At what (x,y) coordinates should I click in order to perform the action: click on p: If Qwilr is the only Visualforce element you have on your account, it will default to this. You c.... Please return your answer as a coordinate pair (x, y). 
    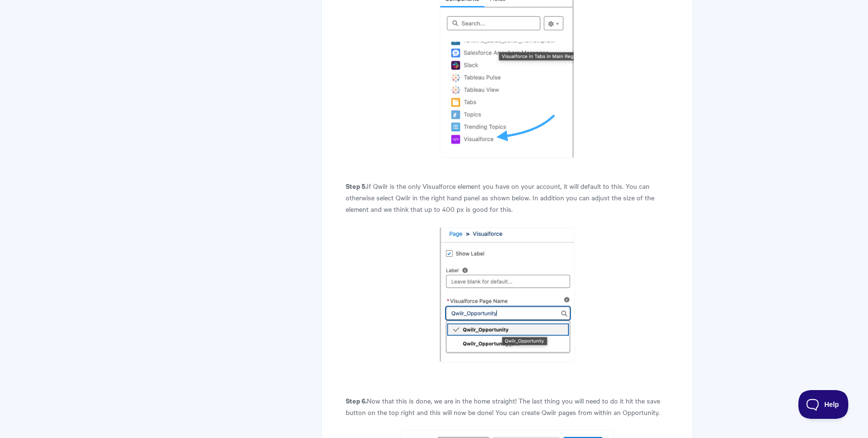
    Looking at the image, I should click on (507, 197).